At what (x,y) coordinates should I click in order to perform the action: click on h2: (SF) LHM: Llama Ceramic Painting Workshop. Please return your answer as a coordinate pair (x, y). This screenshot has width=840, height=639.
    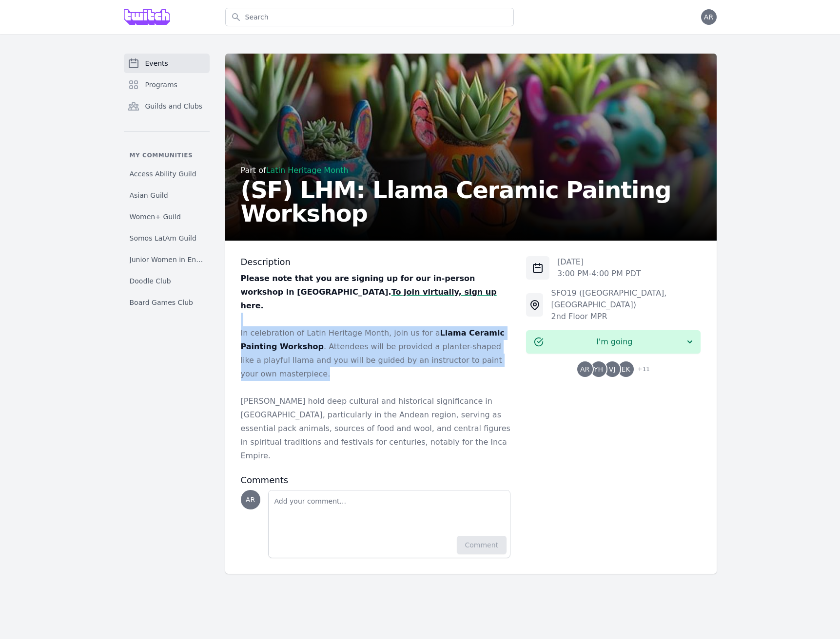
    Looking at the image, I should click on (471, 201).